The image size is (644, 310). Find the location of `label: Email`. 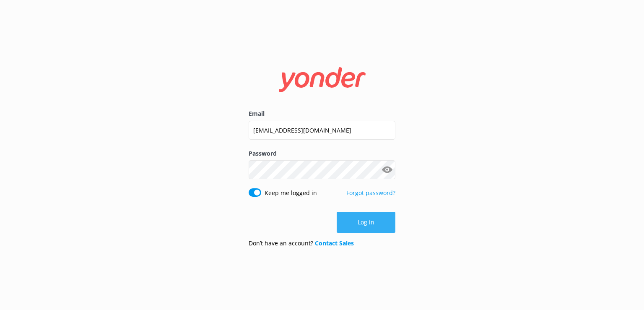

label: Email is located at coordinates (322, 114).